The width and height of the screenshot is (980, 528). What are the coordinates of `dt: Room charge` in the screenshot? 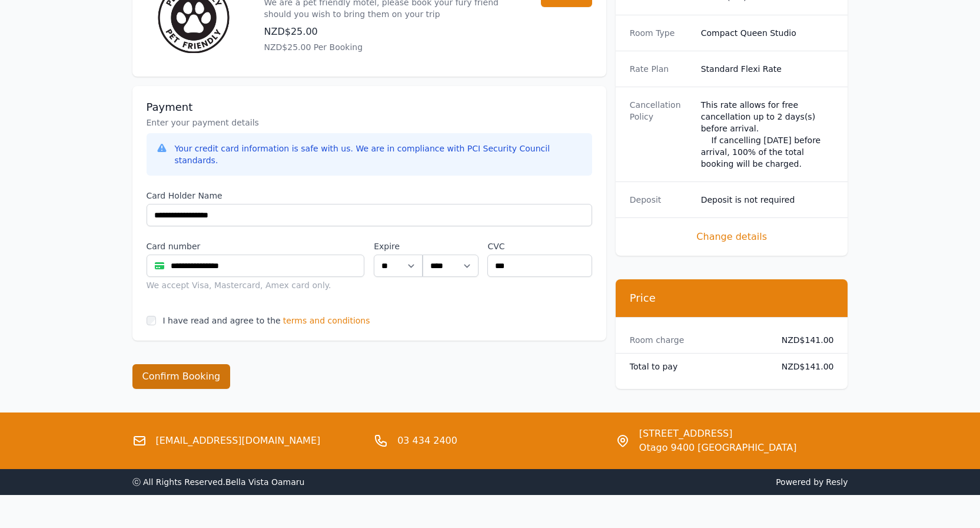 It's located at (696, 340).